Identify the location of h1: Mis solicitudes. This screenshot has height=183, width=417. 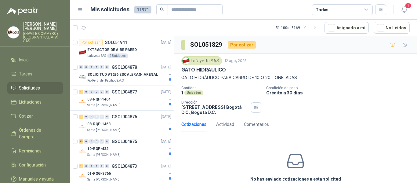
(110, 9).